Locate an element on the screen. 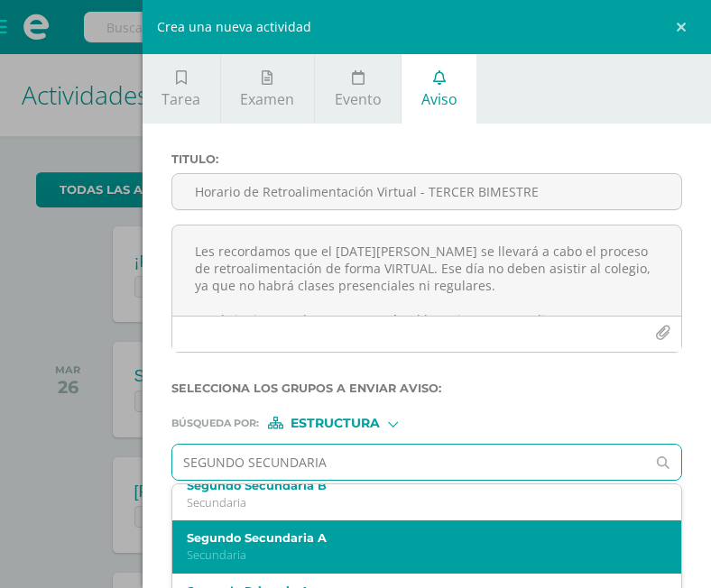  a: Tarea is located at coordinates (182, 88).